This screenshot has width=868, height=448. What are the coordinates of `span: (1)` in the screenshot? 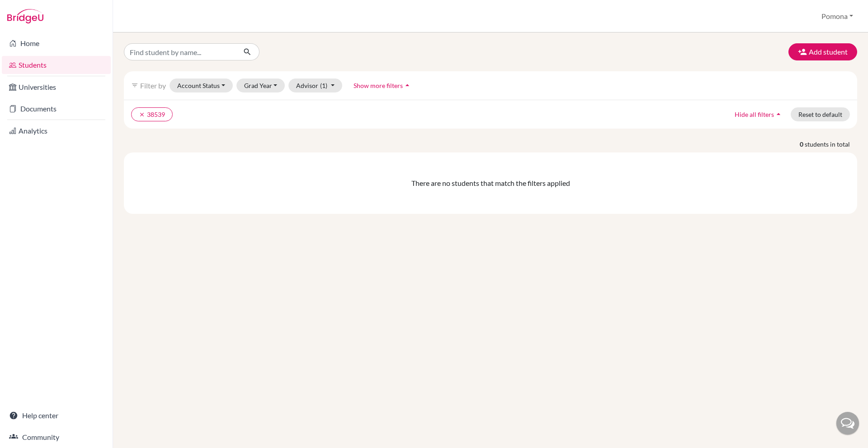 It's located at (323, 86).